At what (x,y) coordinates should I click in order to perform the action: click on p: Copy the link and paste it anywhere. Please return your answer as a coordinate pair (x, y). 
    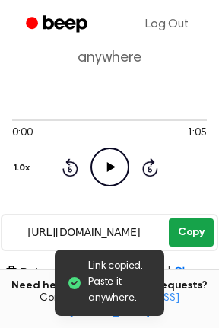
    Looking at the image, I should click on (109, 49).